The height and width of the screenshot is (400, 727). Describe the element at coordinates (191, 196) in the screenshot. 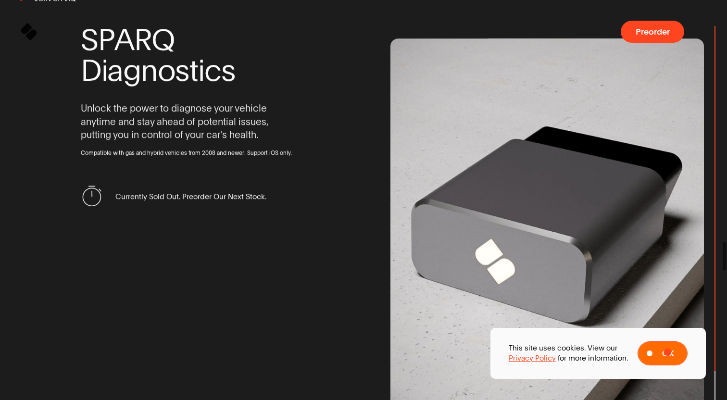

I see `span: Currently Sold Out. Preorder Our Next Stock.` at that location.